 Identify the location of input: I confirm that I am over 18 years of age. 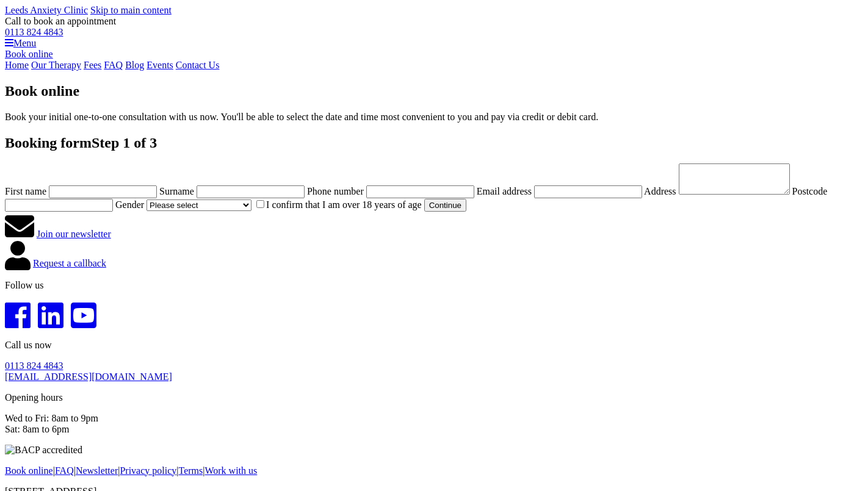
(260, 204).